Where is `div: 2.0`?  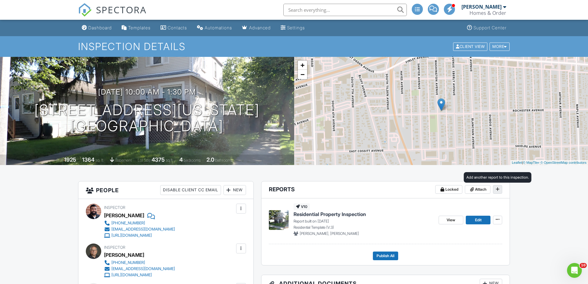 div: 2.0 is located at coordinates (210, 159).